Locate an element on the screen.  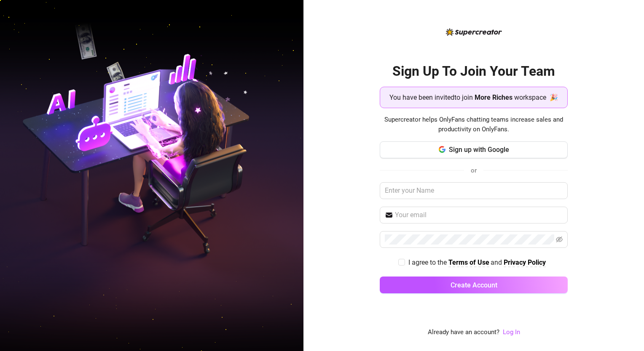
h2: Sign Up To Join Your Team is located at coordinates (474, 71).